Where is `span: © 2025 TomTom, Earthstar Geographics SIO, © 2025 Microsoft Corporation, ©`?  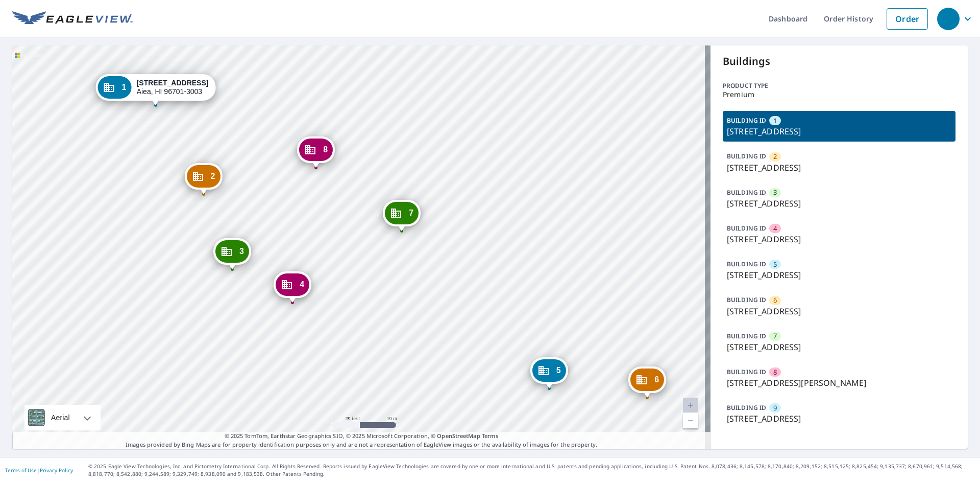 span: © 2025 TomTom, Earthstar Geographics SIO, © 2025 Microsoft Corporation, © is located at coordinates (361, 436).